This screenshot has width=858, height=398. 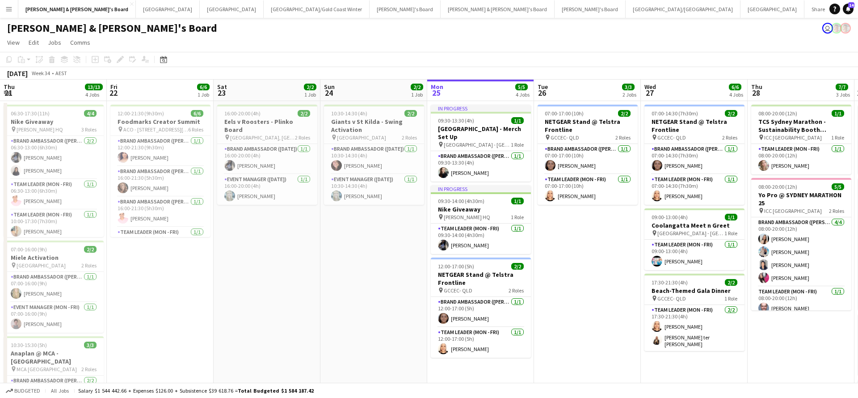 I want to click on span: 10:30-15:30 (5h), so click(x=29, y=345).